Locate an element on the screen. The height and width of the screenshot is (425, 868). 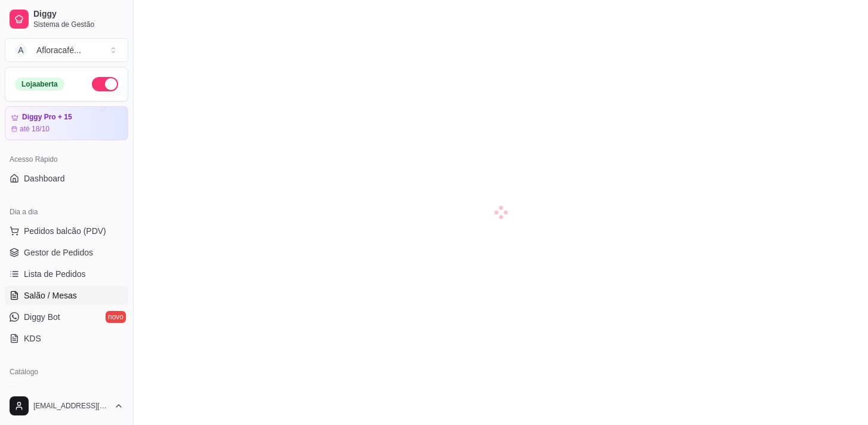
a: Diggy Botnovo is located at coordinates (66, 317).